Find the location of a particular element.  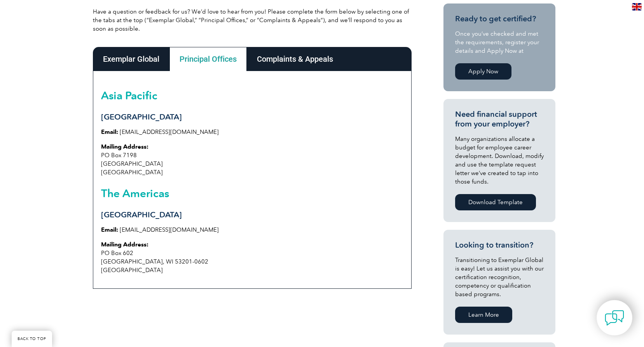

img: en is located at coordinates (637, 7).